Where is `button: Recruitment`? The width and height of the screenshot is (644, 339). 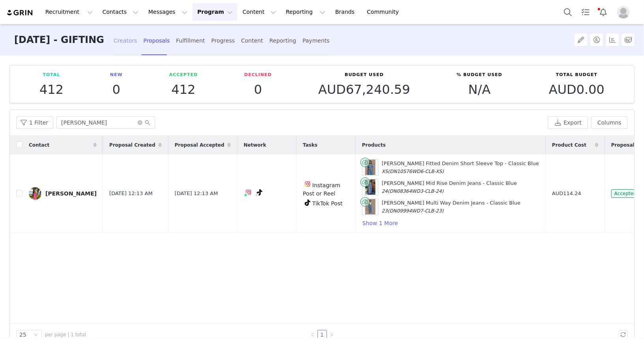 button: Recruitment is located at coordinates (69, 12).